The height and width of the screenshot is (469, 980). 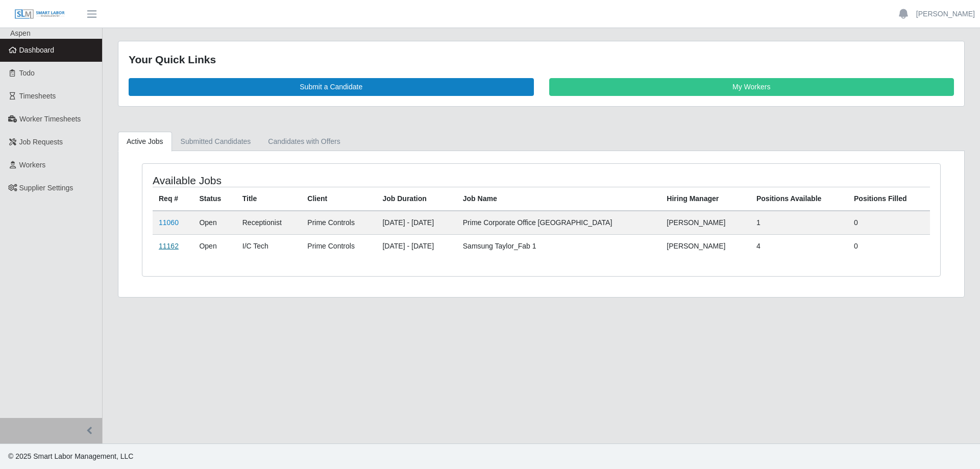 I want to click on div: Your Quick Links, so click(x=541, y=60).